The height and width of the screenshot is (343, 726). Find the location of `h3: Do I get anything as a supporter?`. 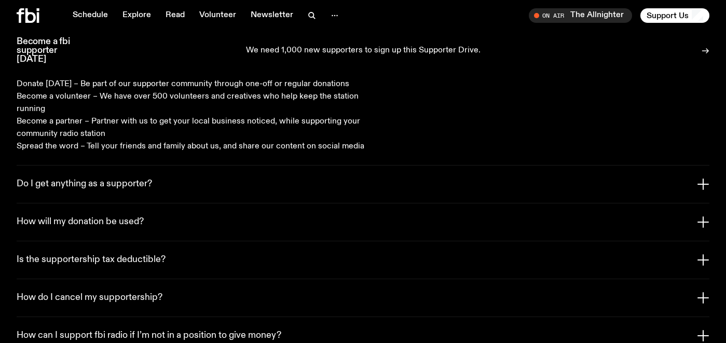

h3: Do I get anything as a supporter? is located at coordinates (84, 184).